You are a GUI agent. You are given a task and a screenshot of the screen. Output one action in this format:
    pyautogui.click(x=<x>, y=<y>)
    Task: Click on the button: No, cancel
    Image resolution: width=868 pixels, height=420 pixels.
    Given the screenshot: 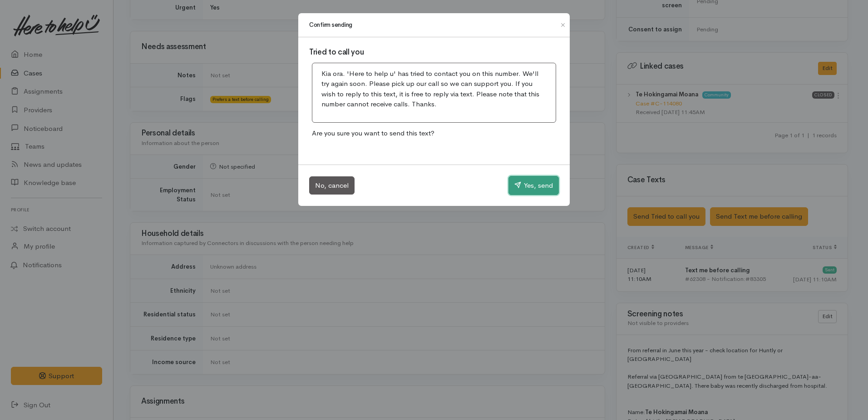 What is the action you would take?
    pyautogui.click(x=332, y=185)
    